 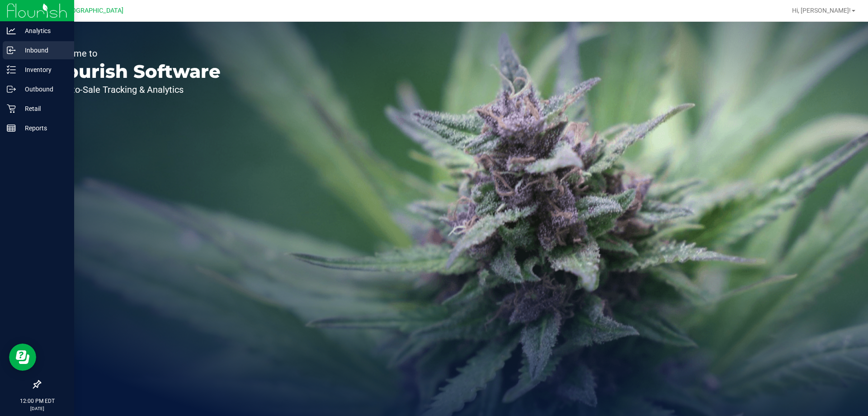 What do you see at coordinates (135, 53) in the screenshot?
I see `p: Welcome to` at bounding box center [135, 53].